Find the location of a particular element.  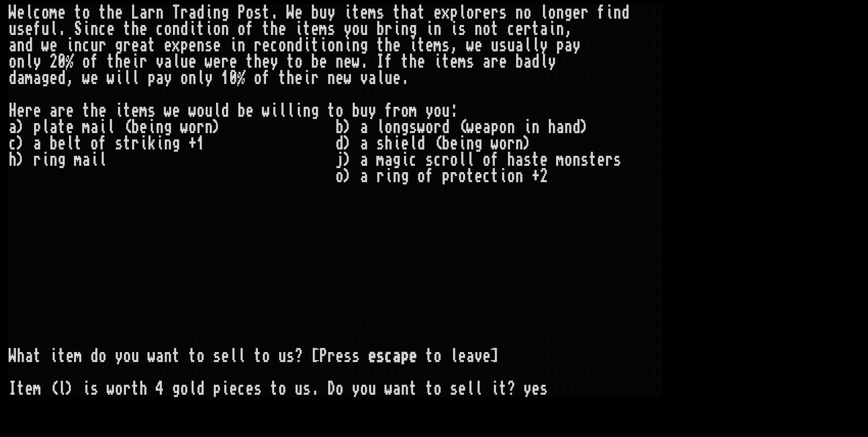

div: g is located at coordinates (569, 13).